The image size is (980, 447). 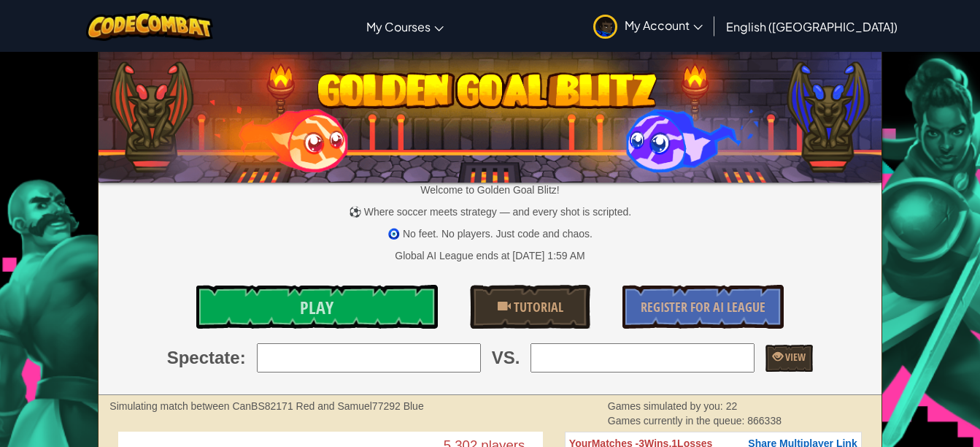 What do you see at coordinates (605, 26) in the screenshot?
I see `img: avatar` at bounding box center [605, 26].